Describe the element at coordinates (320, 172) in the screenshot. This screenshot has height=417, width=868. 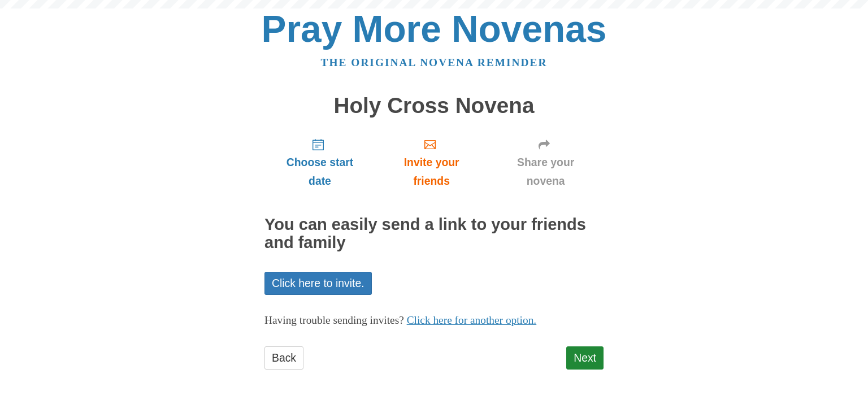
I see `span: Choose start date` at that location.